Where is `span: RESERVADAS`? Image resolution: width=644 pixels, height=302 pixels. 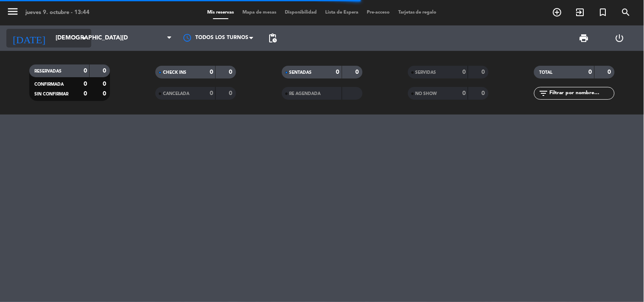 span: RESERVADAS is located at coordinates (48, 71).